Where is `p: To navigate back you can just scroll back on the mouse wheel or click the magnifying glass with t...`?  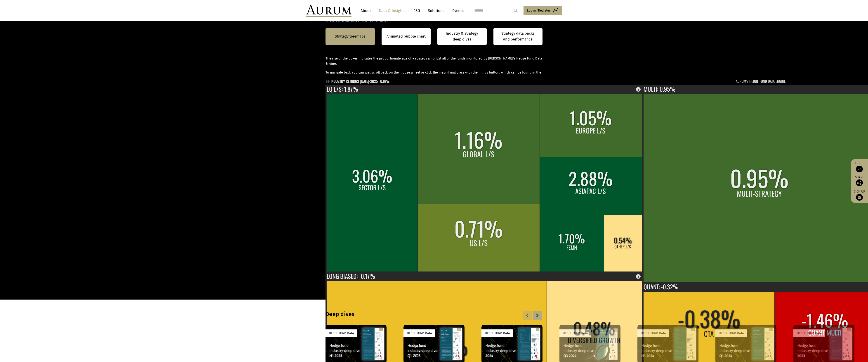 p: To navigate back you can just scroll back on the mouse wheel or click the magnifying glass with t... is located at coordinates (434, 75).